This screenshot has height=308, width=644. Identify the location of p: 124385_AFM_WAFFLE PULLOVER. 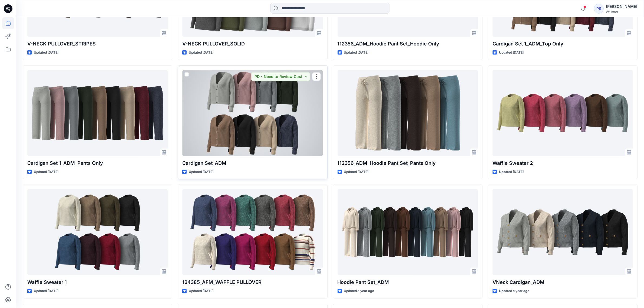
(253, 282).